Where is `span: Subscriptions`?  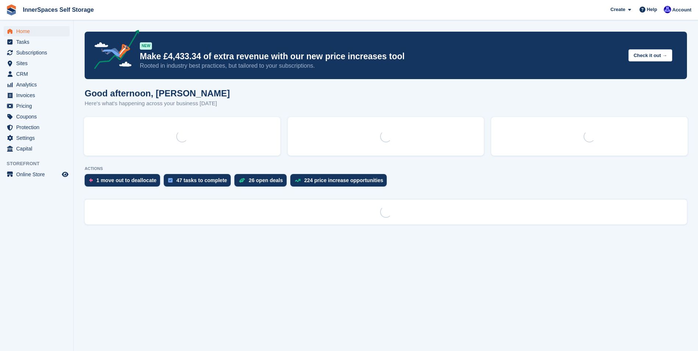
span: Subscriptions is located at coordinates (38, 53).